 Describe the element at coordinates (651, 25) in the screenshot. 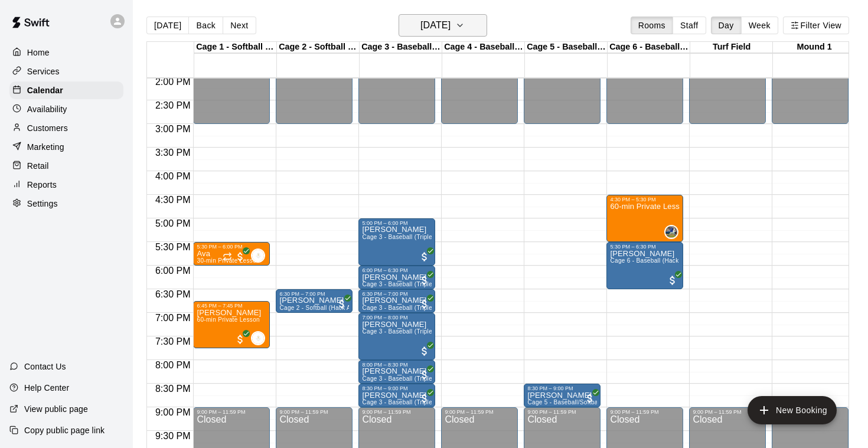

I see `button: Rooms` at that location.